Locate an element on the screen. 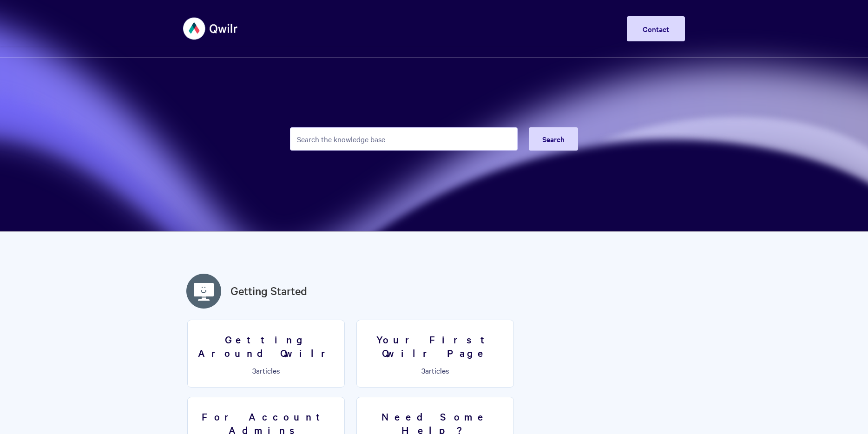 This screenshot has width=868, height=434. input: Search the knowledge base is located at coordinates (404, 139).